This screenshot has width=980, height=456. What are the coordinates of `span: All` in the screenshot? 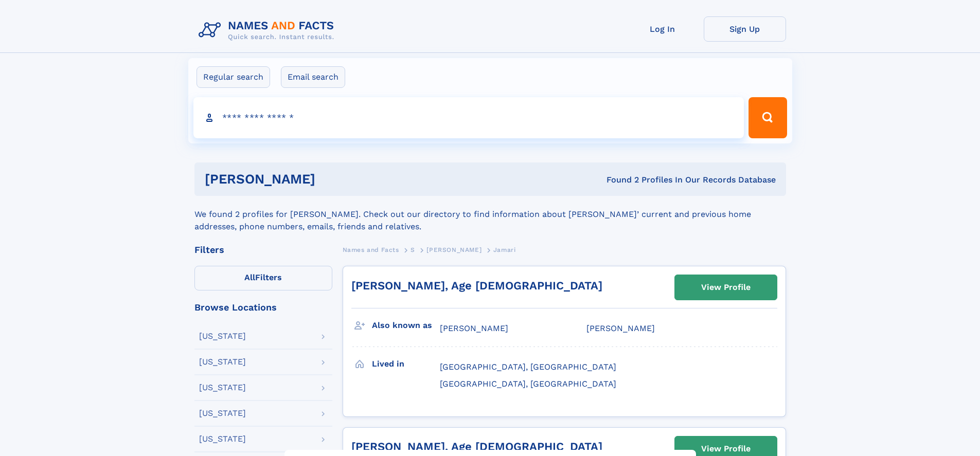 It's located at (250, 277).